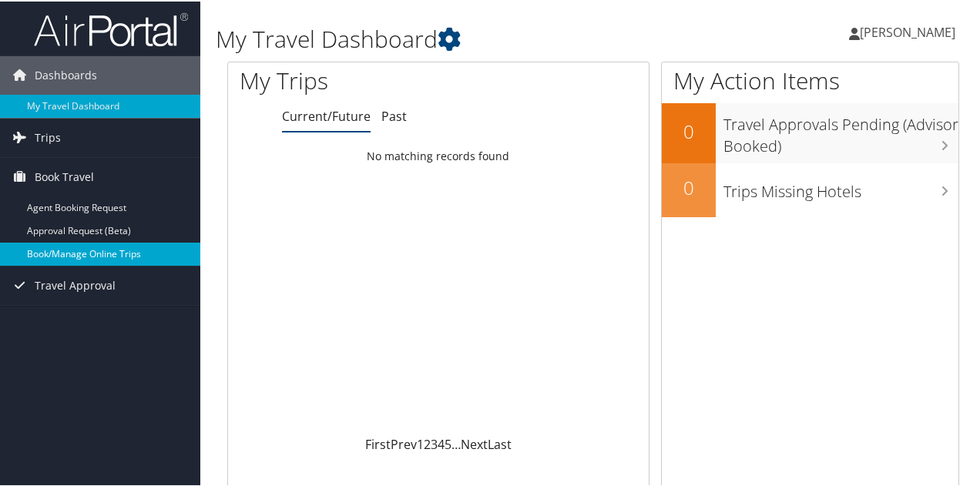  Describe the element at coordinates (394, 115) in the screenshot. I see `a: Past` at that location.